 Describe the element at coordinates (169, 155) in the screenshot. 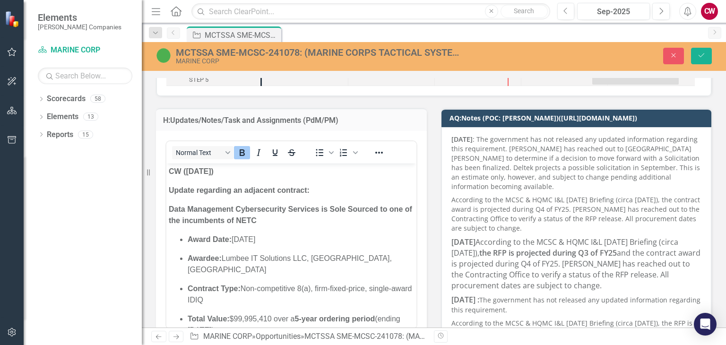

I see `strong: 5-year ordering period` at that location.